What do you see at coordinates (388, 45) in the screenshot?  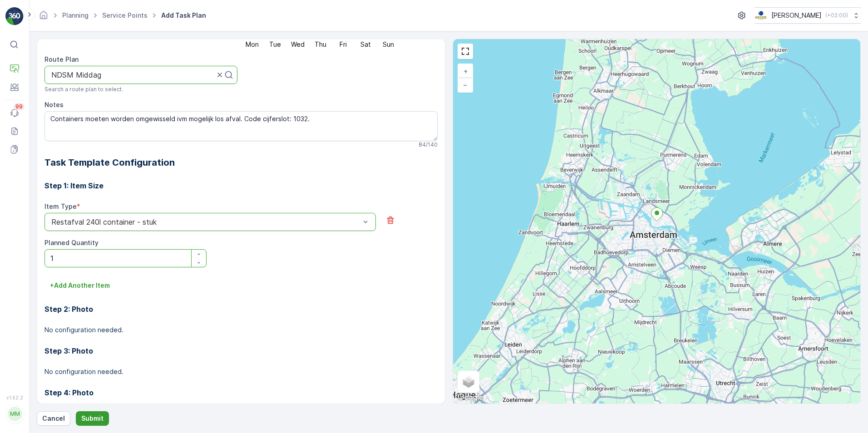 I see `span: Sun` at bounding box center [388, 45].